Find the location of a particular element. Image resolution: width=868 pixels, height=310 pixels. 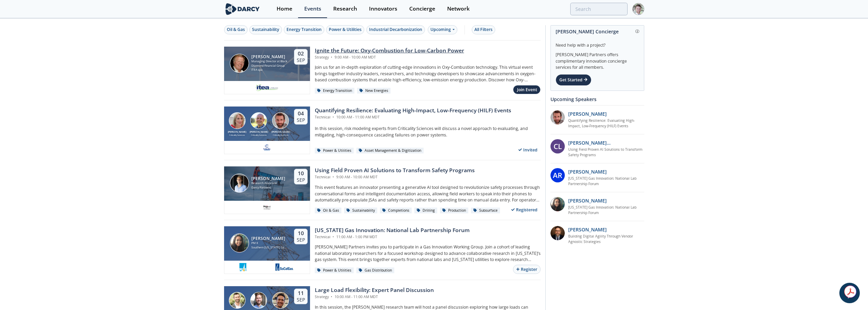

div: Large Load Flexibility: Expert Panel Discussion is located at coordinates (374, 291).